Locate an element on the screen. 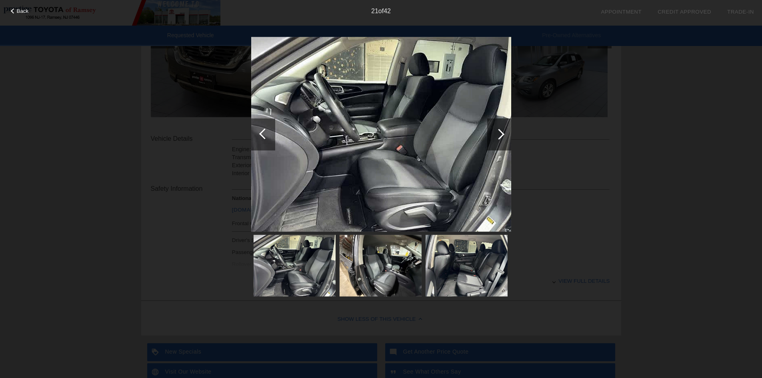  a: Appointment is located at coordinates (621, 12).